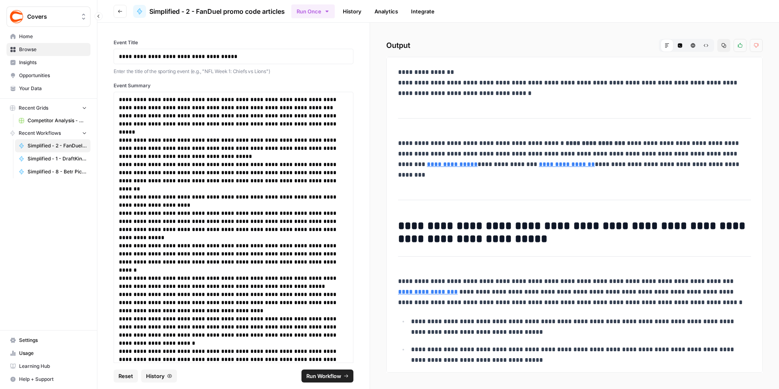 This screenshot has height=389, width=779. What do you see at coordinates (48, 353) in the screenshot?
I see `a: Usage` at bounding box center [48, 353].